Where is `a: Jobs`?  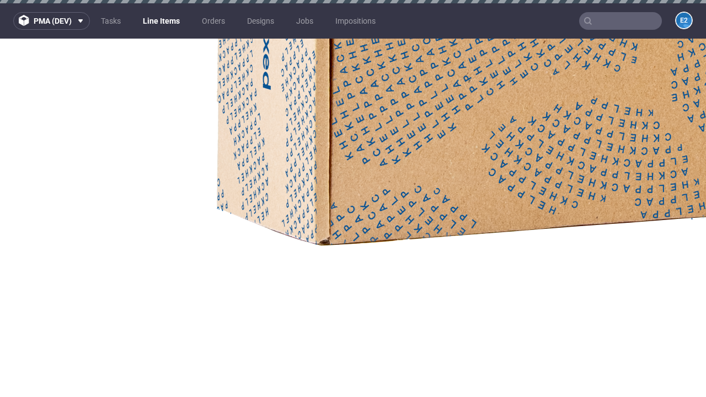 a: Jobs is located at coordinates (304, 21).